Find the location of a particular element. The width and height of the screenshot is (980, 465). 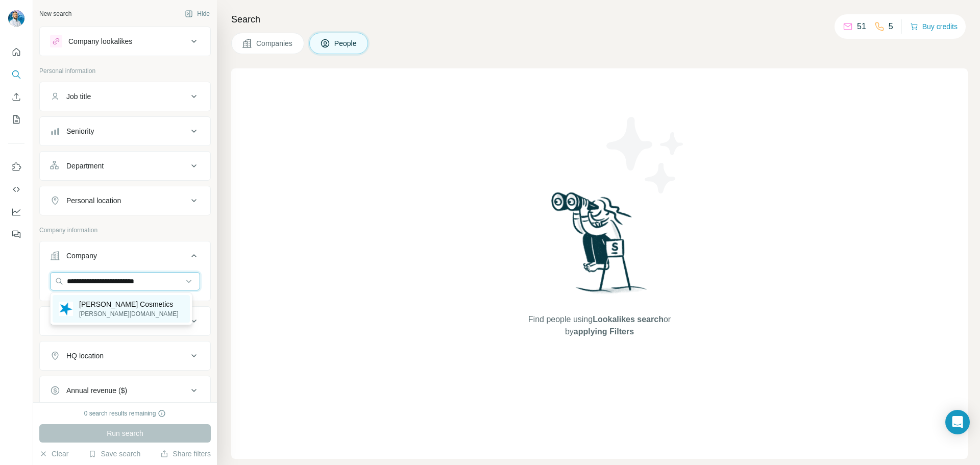

button: Enrich CSV is located at coordinates (17, 97).